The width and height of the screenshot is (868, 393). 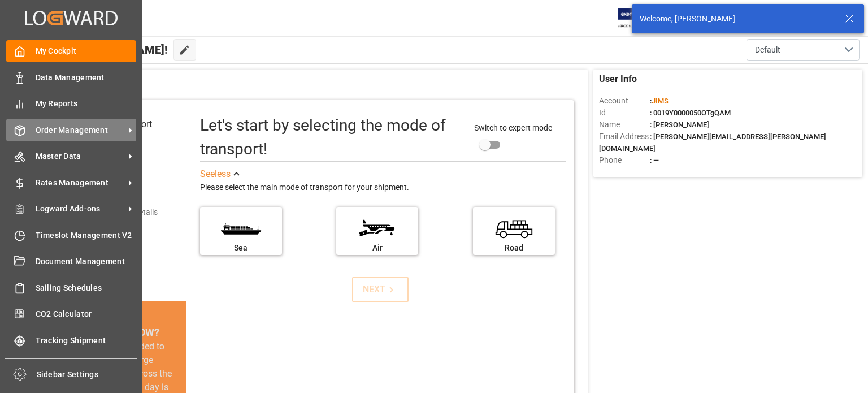 What do you see at coordinates (241, 248) in the screenshot?
I see `div: Sea` at bounding box center [241, 248].